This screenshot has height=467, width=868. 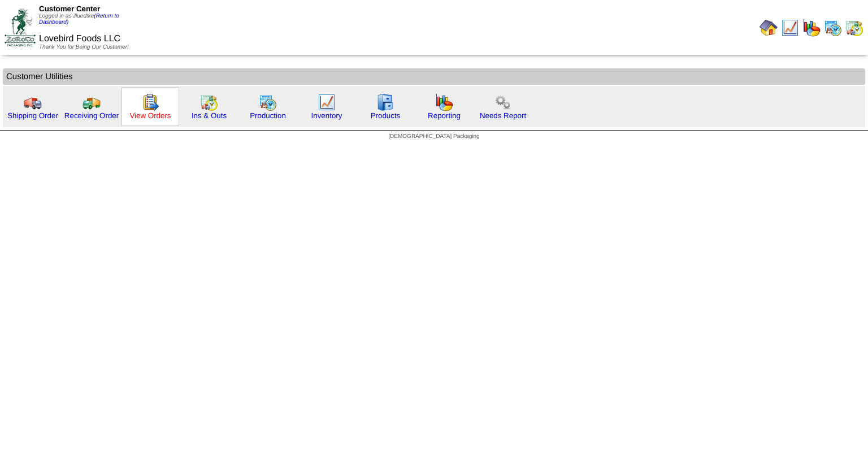 What do you see at coordinates (503, 102) in the screenshot?
I see `img: workflow.png` at bounding box center [503, 102].